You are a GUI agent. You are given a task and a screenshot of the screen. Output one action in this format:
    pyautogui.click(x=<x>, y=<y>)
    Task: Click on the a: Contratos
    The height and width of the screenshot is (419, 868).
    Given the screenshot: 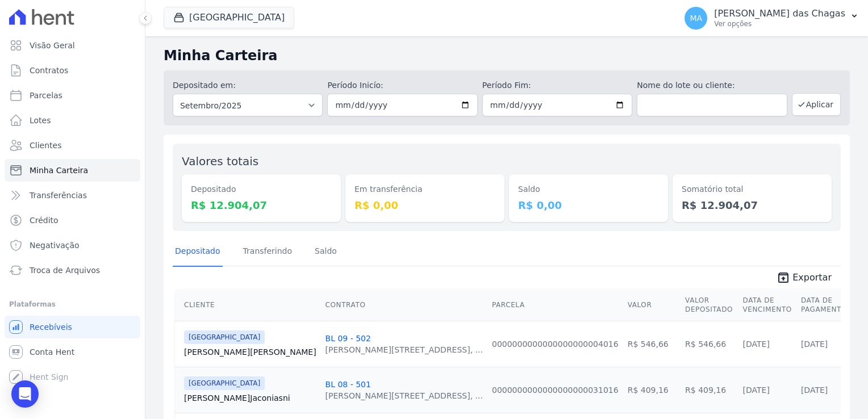 What is the action you would take?
    pyautogui.click(x=72, y=70)
    